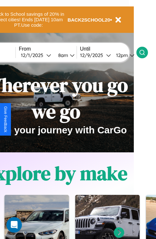  Describe the element at coordinates (124, 55) in the screenshot. I see `button: 12pm` at that location.